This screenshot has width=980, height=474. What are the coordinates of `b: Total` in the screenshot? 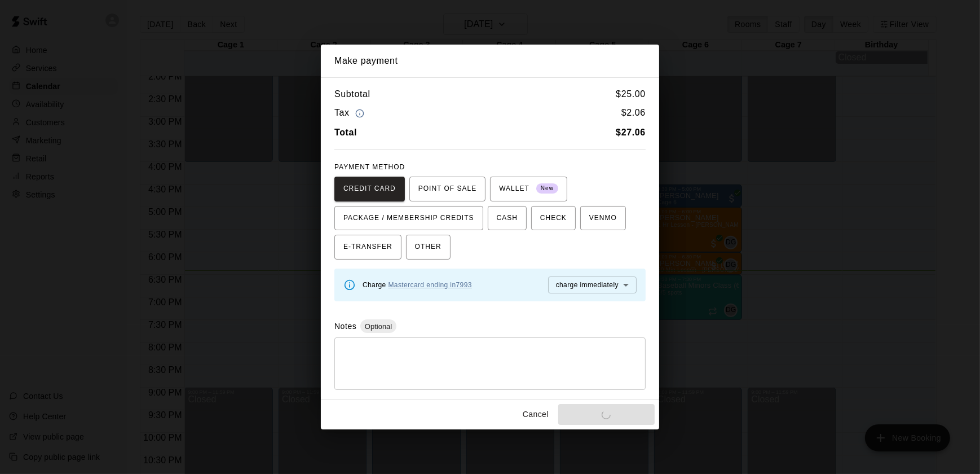 It's located at (346, 132).